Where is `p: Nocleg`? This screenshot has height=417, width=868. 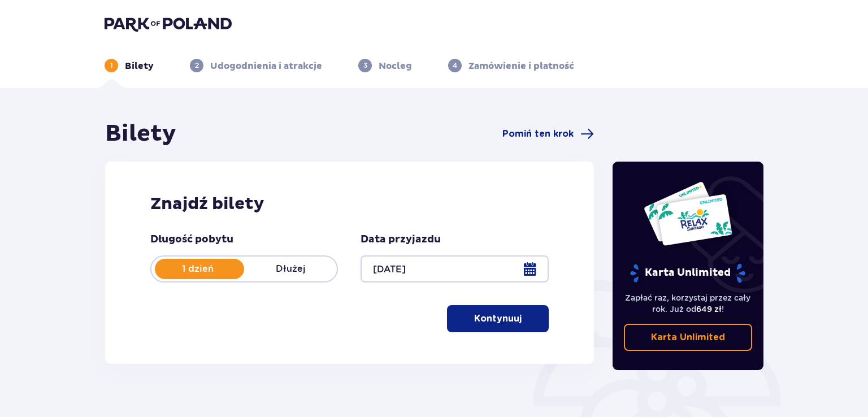
p: Nocleg is located at coordinates (395, 66).